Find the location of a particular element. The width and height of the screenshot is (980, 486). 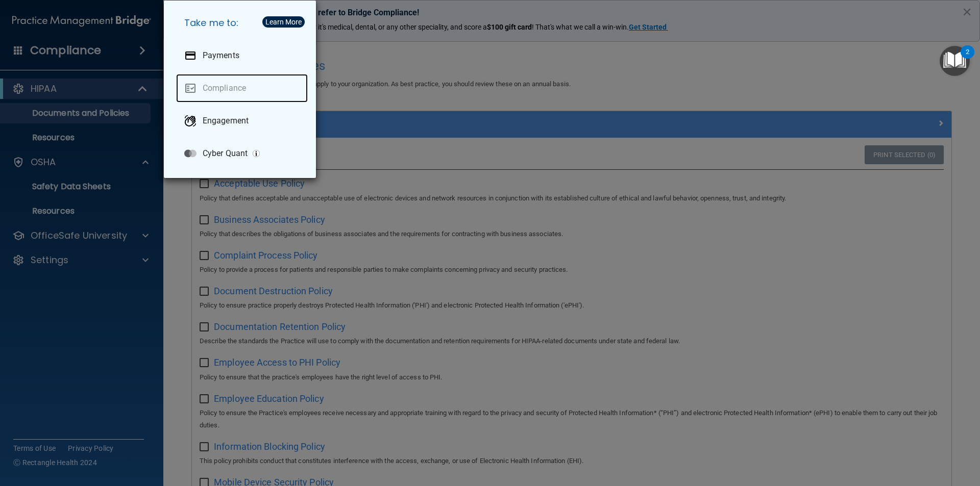

a: Compliance is located at coordinates (242, 88).